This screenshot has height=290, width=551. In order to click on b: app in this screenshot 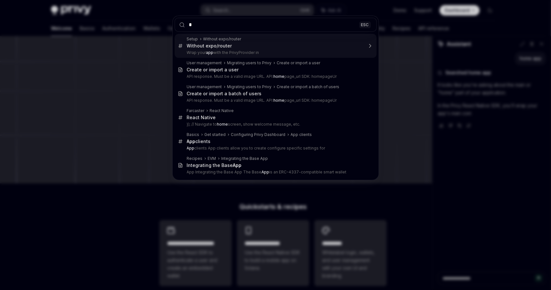, I will do `click(210, 52)`.